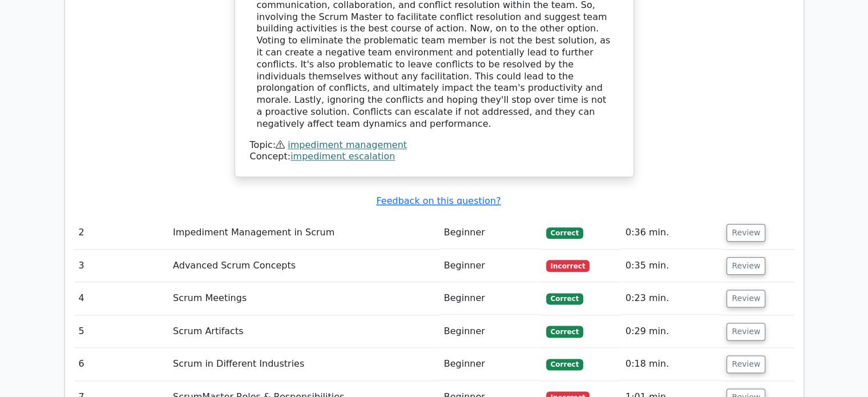  What do you see at coordinates (672, 332) in the screenshot?
I see `td: 0:29 min.` at bounding box center [672, 332].